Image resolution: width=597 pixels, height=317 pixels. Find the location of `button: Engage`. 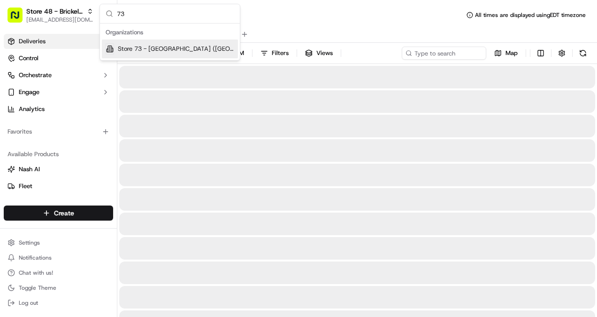

button: Engage is located at coordinates (58, 92).